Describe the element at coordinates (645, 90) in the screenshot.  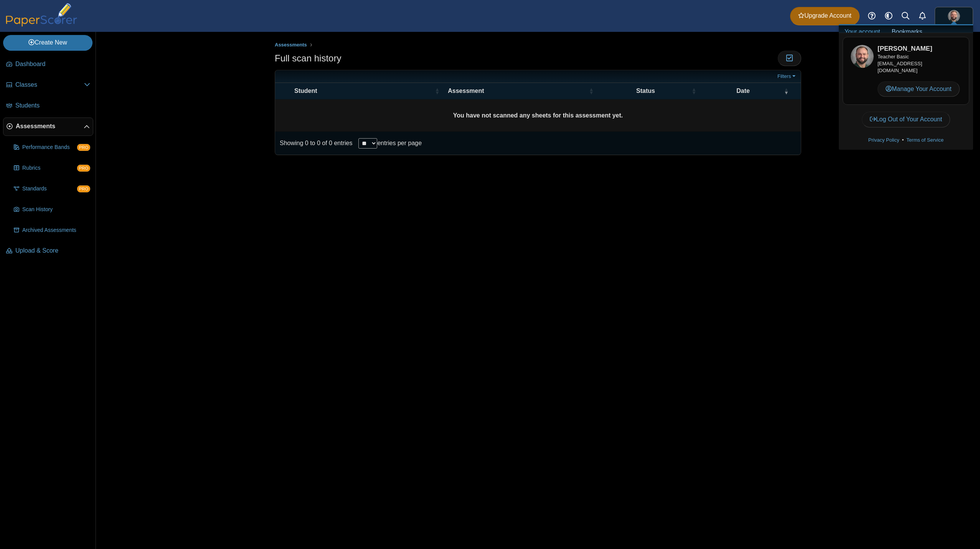
I see `span: Status` at that location.